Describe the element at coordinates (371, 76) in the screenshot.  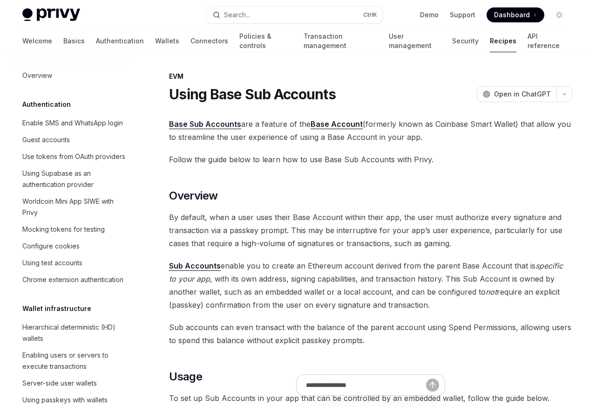
I see `div: EVM` at that location.